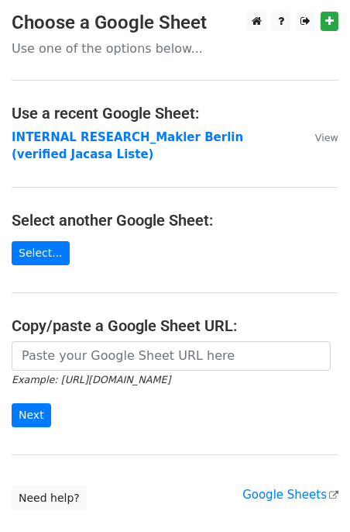  Describe the element at coordinates (175, 48) in the screenshot. I see `p: Use one of the options below...` at that location.